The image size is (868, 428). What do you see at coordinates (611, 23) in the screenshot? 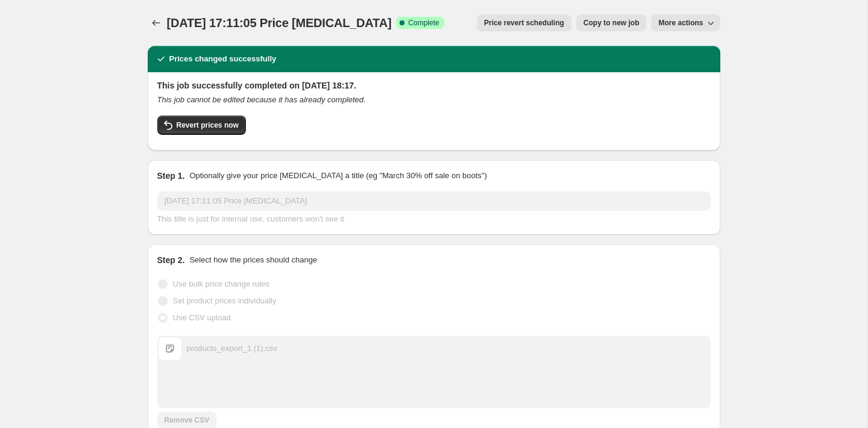
I see `span: Copy to new job` at bounding box center [611, 23].